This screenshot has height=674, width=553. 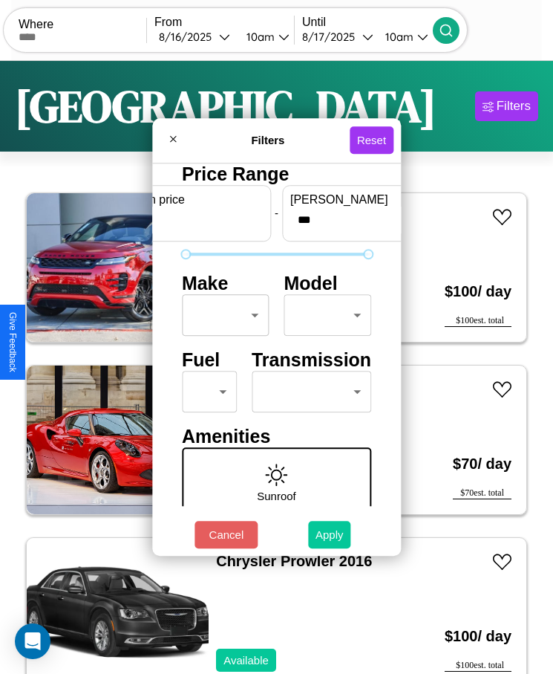 What do you see at coordinates (294, 561) in the screenshot?
I see `a: Chrysler Prowler 2016` at bounding box center [294, 561].